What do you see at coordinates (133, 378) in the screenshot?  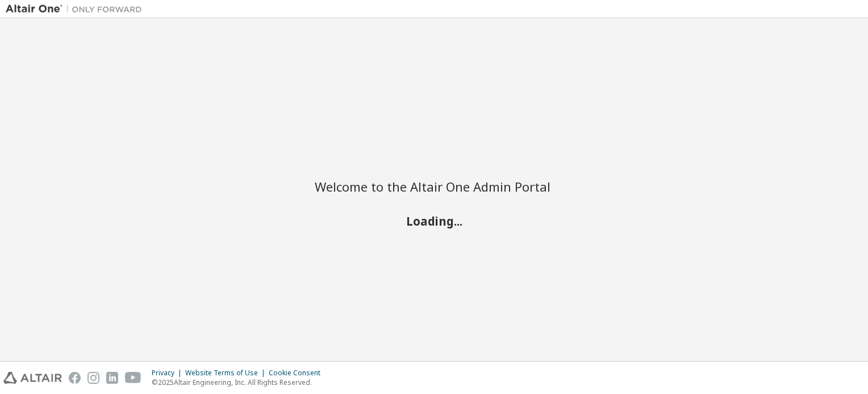 I see `img: youtube.svg` at bounding box center [133, 378].